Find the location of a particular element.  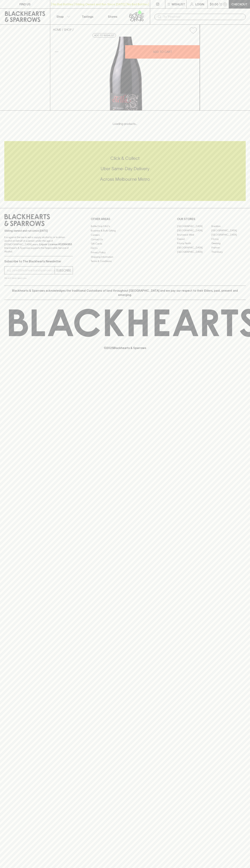

input: e.g. jane@blackheartsandsparrows.com.au is located at coordinates (31, 271).